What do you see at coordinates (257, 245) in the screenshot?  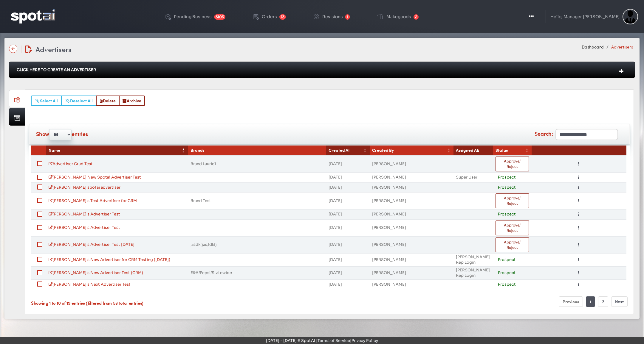 I see `td: ;asdkfjas;ldkfj` at bounding box center [257, 245].